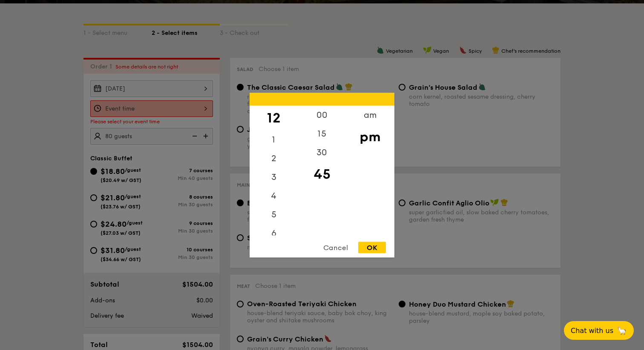 The height and width of the screenshot is (350, 644). I want to click on div: 12, so click(273, 118).